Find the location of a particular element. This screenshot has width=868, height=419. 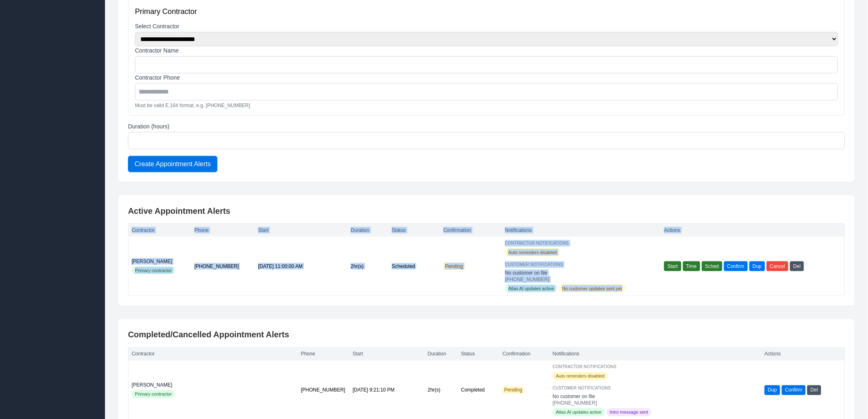

label: Duration (hours) is located at coordinates (487, 127).